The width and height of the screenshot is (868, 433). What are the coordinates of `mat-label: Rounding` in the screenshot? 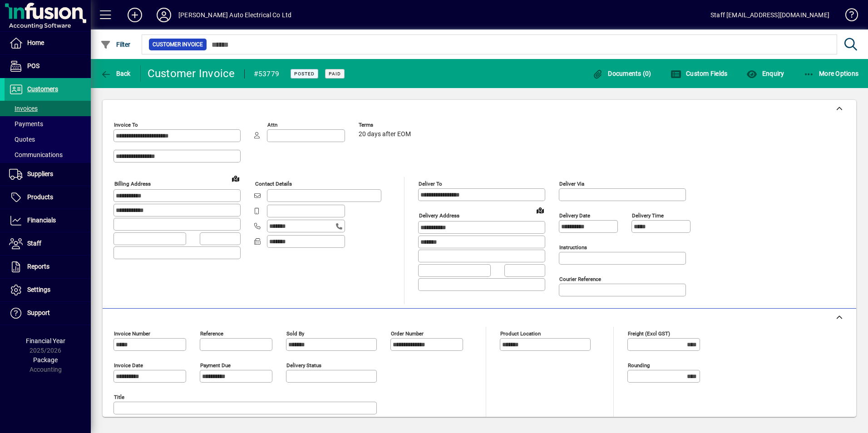 It's located at (639, 366).